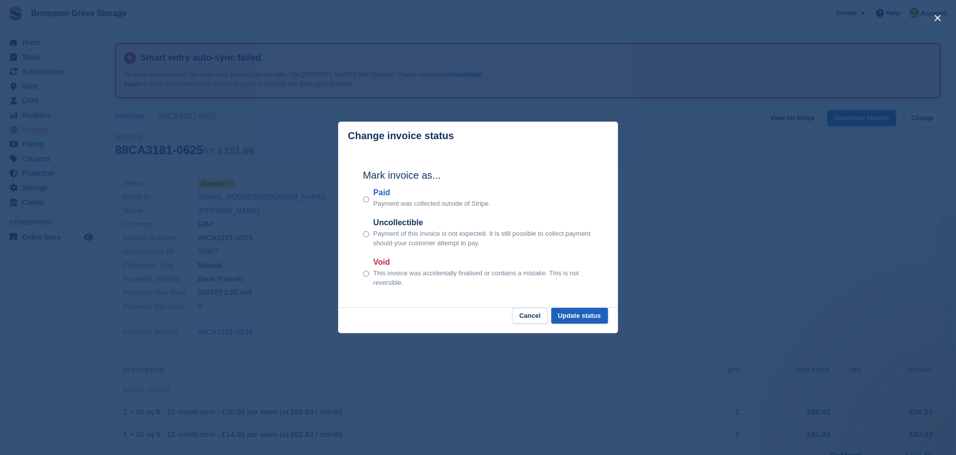 The width and height of the screenshot is (956, 455). What do you see at coordinates (938, 18) in the screenshot?
I see `button: close` at bounding box center [938, 18].